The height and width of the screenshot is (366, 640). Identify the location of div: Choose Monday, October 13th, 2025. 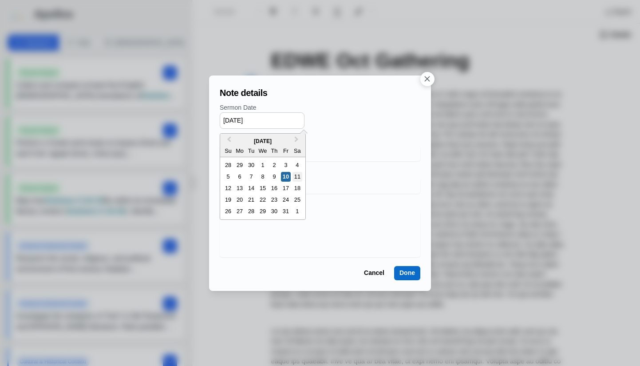
(240, 188).